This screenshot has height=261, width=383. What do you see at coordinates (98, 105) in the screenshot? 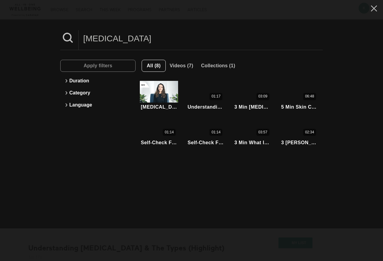
I see `button: Language` at bounding box center [98, 105].